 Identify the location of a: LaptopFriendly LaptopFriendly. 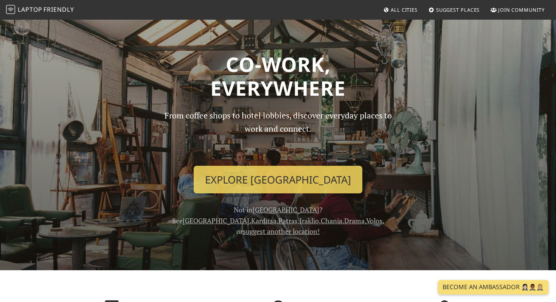
(40, 10).